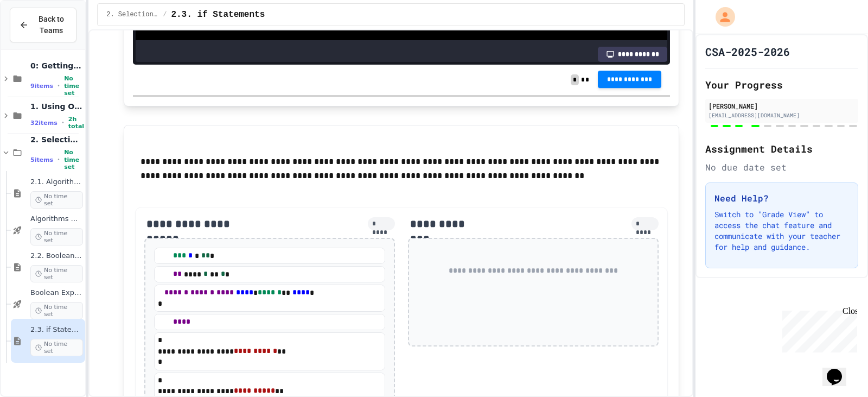  I want to click on p: Switch to "Grade View" to access the chat feature and communicate with your teacher for help and ..., so click(782, 231).